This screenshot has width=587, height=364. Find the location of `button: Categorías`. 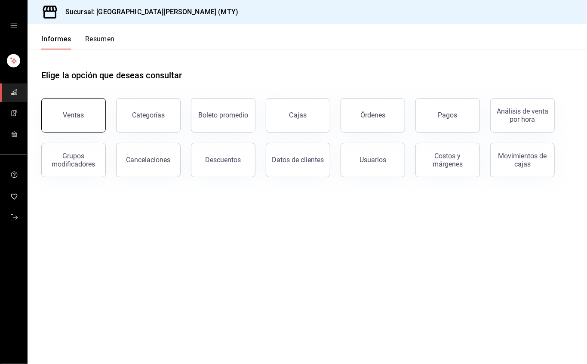

button: Categorías is located at coordinates (148, 115).